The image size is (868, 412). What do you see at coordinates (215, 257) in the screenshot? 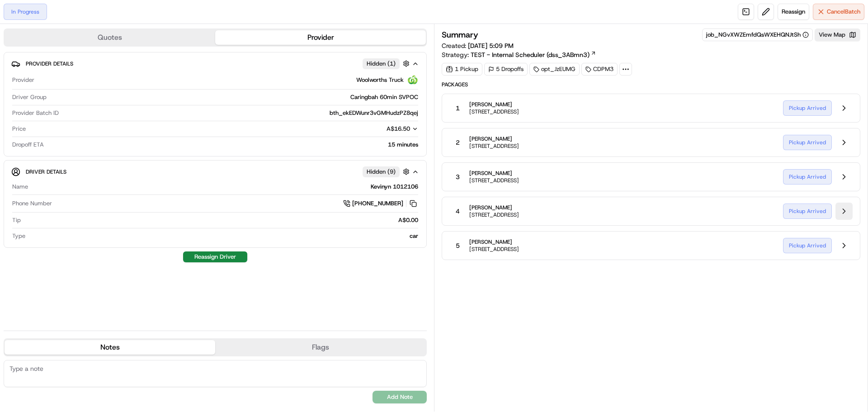
I see `button: Reassign Driver` at bounding box center [215, 257].